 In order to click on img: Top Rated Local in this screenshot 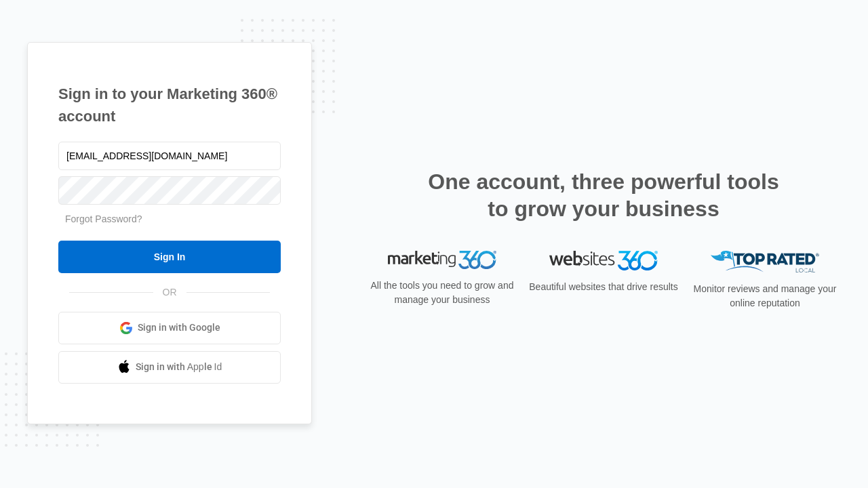, I will do `click(765, 262)`.